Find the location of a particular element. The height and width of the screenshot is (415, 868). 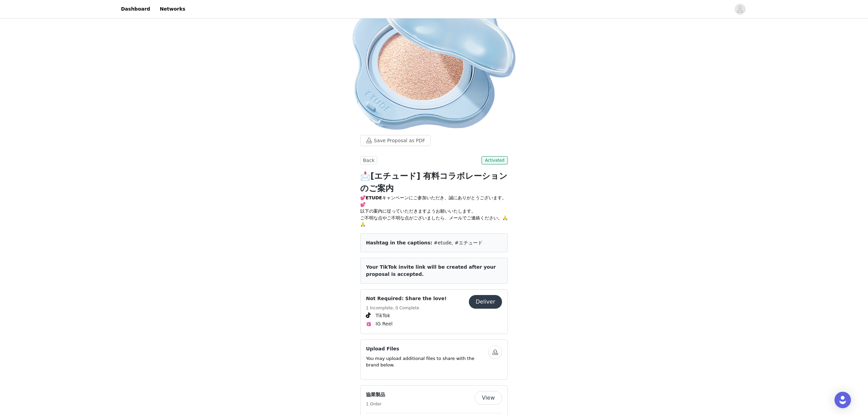

button: Save Proposal as PDF is located at coordinates (396, 141).